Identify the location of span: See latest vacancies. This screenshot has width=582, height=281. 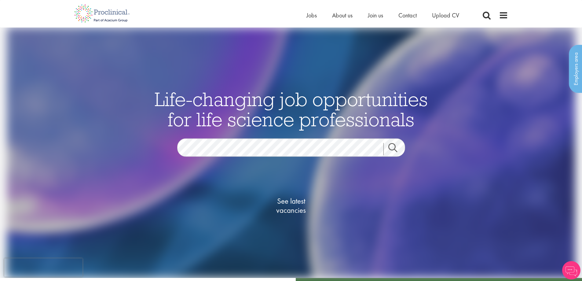
(291, 206).